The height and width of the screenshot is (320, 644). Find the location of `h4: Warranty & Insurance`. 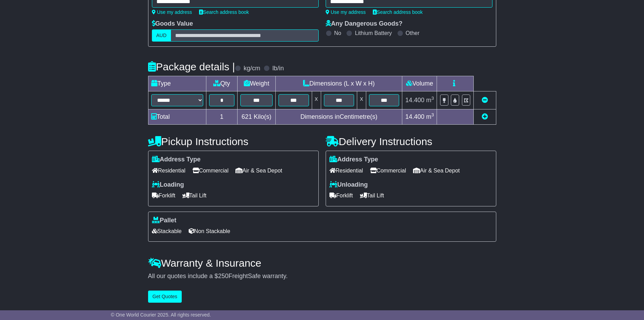

h4: Warranty & Insurance is located at coordinates (322, 263).